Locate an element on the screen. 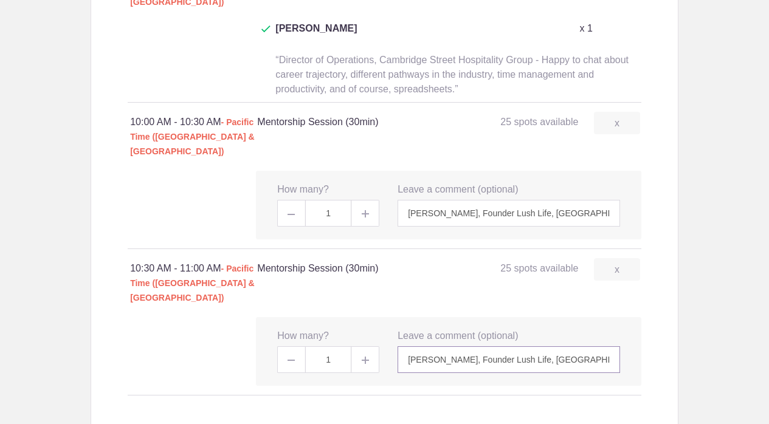 The width and height of the screenshot is (769, 424). p: x 1 is located at coordinates (585, 29).